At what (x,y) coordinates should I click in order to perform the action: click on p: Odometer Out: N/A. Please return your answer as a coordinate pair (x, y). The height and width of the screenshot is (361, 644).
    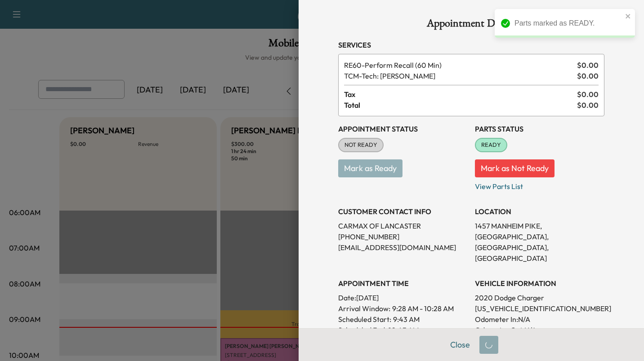
    Looking at the image, I should click on (540, 330).